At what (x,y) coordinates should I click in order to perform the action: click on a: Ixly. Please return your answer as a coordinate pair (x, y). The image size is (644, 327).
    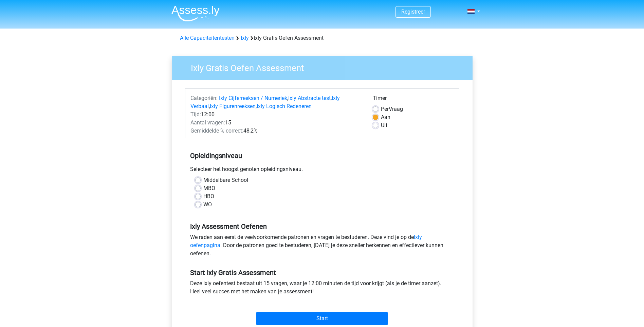
    Looking at the image, I should click on (245, 38).